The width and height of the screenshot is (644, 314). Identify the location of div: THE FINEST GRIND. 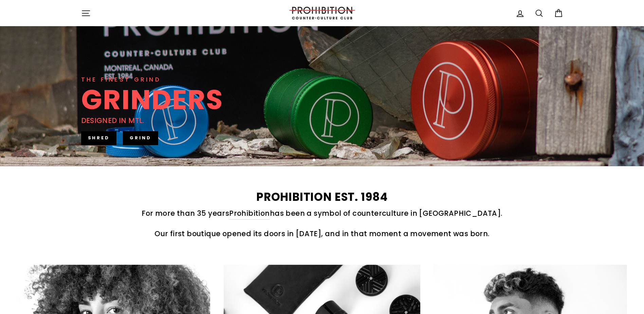
(121, 80).